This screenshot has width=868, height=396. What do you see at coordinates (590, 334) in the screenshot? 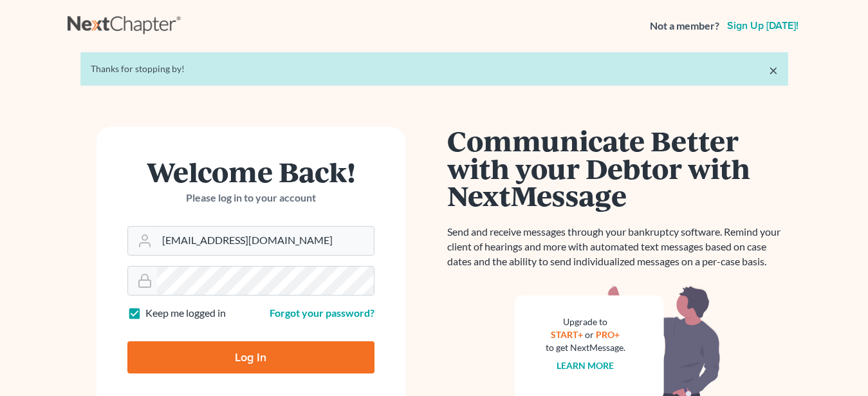
I see `span: or` at bounding box center [590, 334].